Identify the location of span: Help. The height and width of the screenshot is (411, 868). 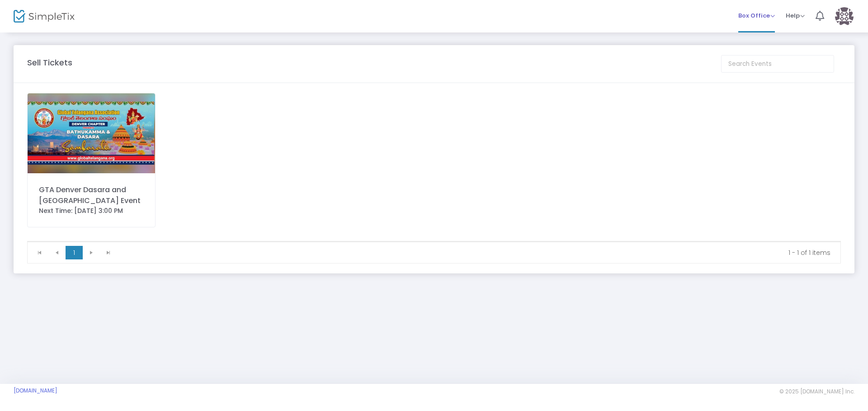
(795, 15).